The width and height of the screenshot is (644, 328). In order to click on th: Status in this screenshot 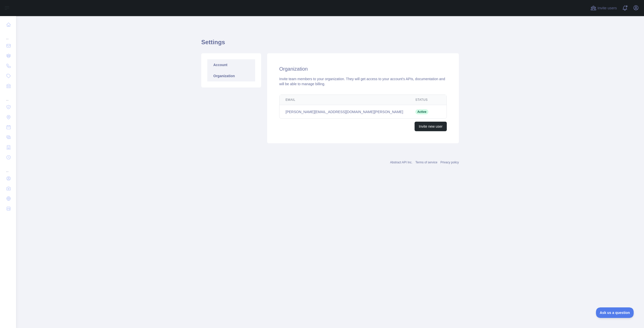, I will do `click(422, 100)`.